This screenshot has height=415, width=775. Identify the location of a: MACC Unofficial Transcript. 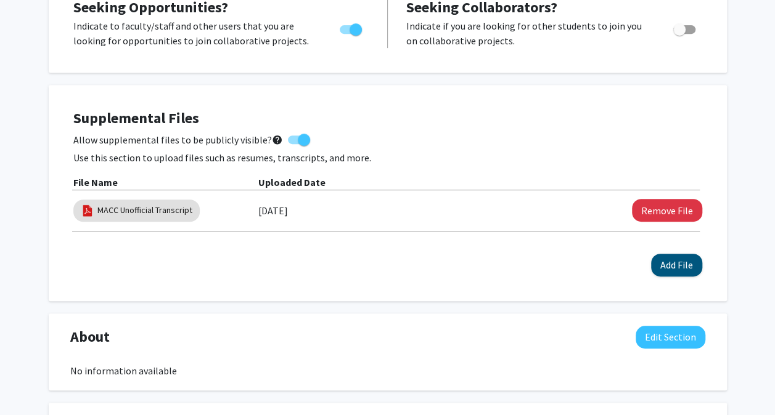
(145, 210).